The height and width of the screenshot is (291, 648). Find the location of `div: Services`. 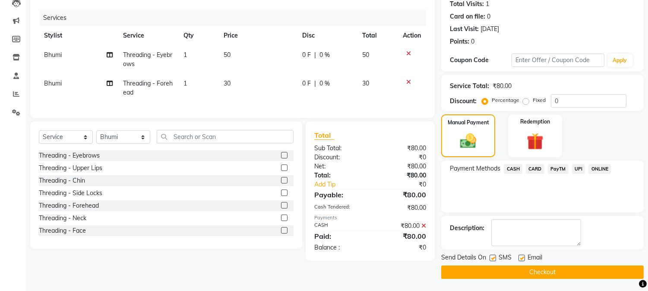

div: Services is located at coordinates (236, 18).